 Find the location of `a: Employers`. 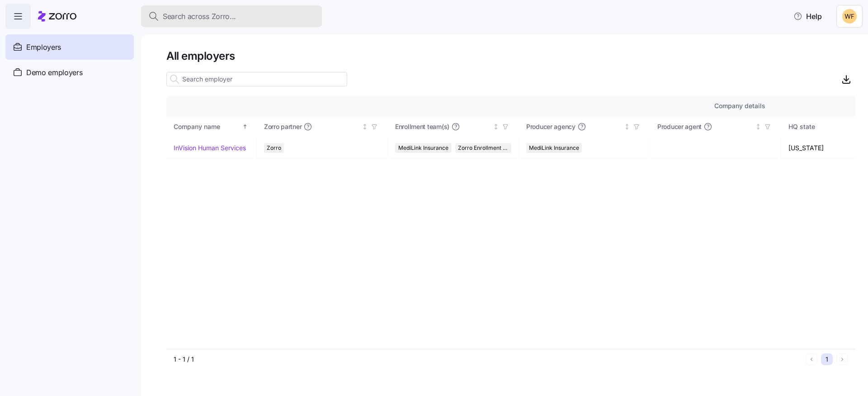

a: Employers is located at coordinates (69, 47).